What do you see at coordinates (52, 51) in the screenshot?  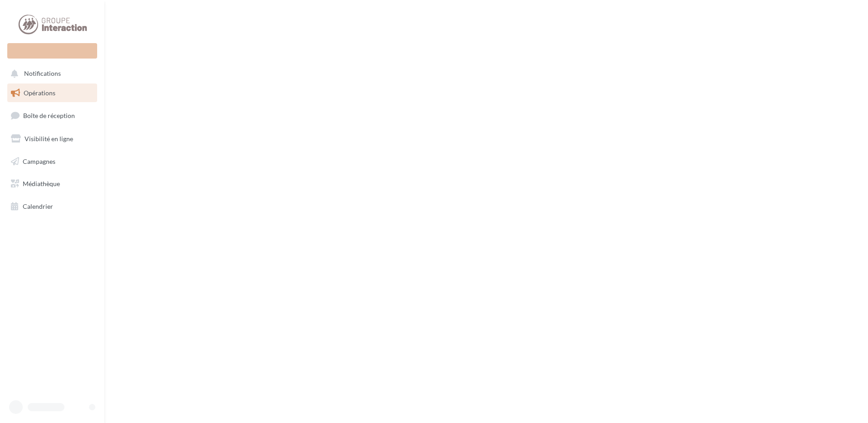 I see `div: Nouvelle campagne` at bounding box center [52, 51].